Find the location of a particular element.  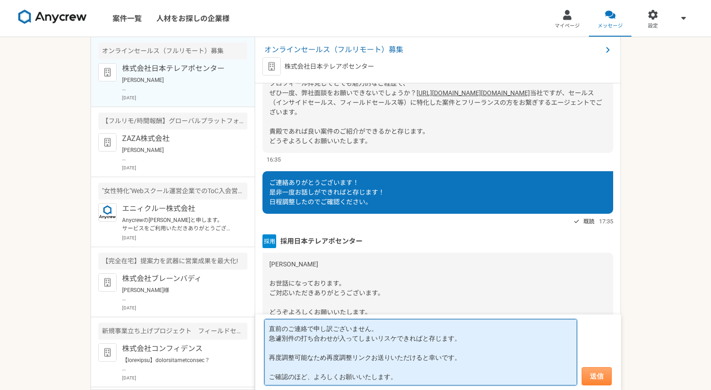

p: 【lore×ipsu】dolorsitametconsec？ adipiscingelitseddoeius。 tempor、incididuntutlaboreetdo、magnaaliqua... is located at coordinates (178, 364).